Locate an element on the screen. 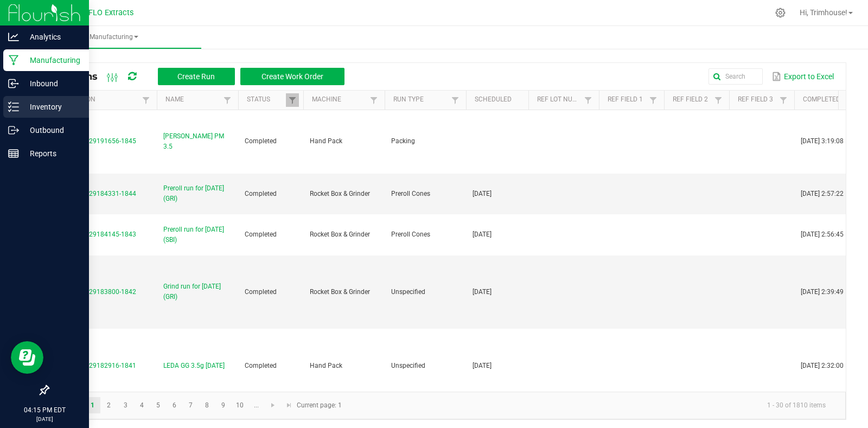 The height and width of the screenshot is (428, 868). a: Manufacturing is located at coordinates (113, 37).